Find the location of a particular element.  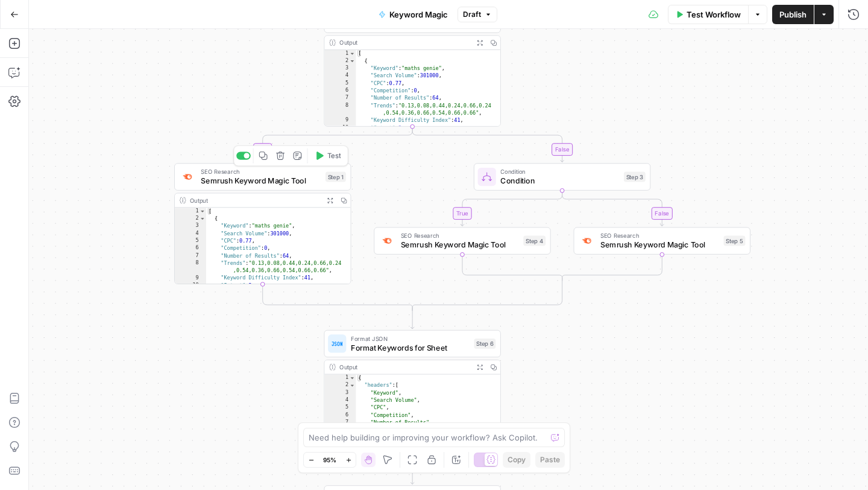

button: Draft is located at coordinates (477, 15).